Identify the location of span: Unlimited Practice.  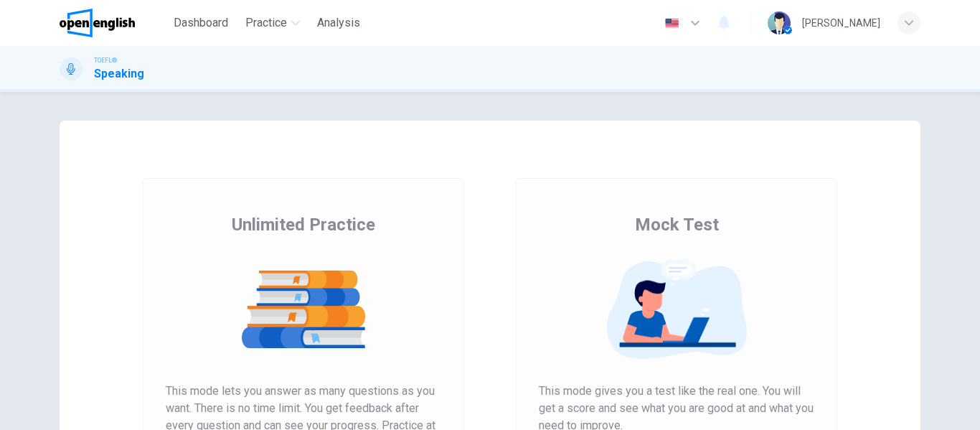
(303, 225).